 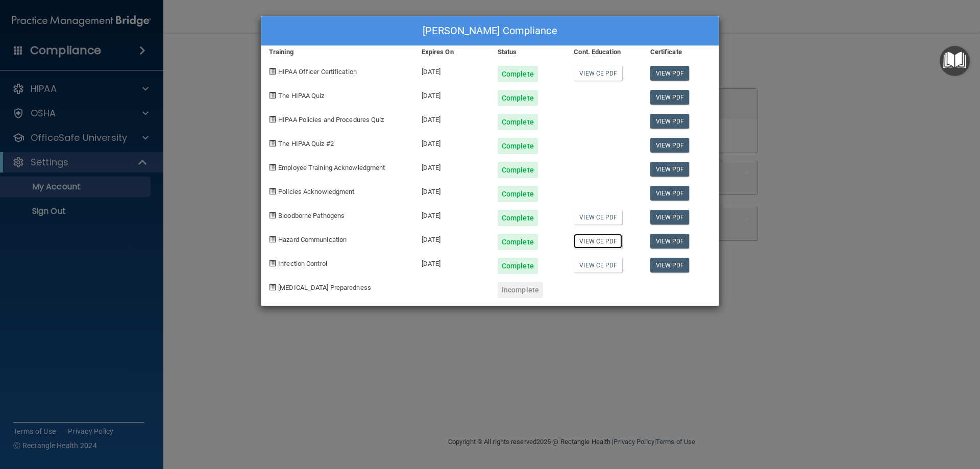 I want to click on span: Employee Training Acknowledgment, so click(x=331, y=168).